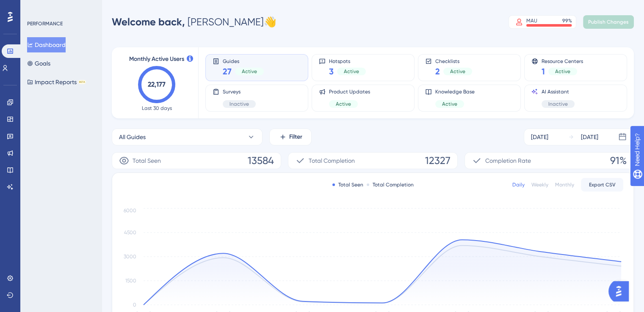 The width and height of the screenshot is (644, 312). What do you see at coordinates (331, 72) in the screenshot?
I see `span: 3` at bounding box center [331, 72].